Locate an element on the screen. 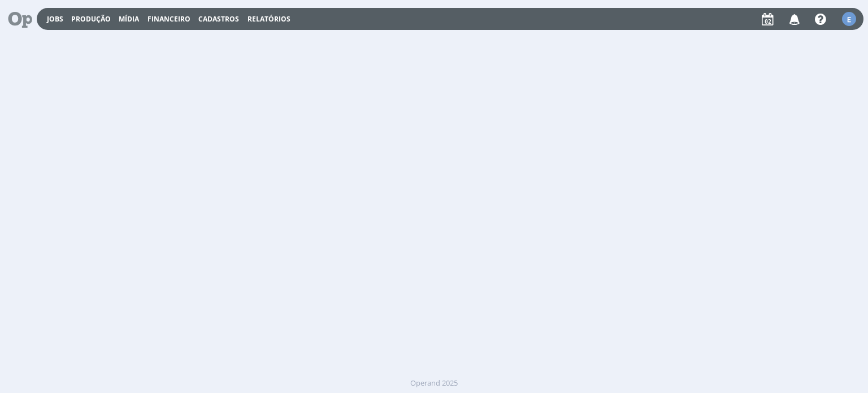  button: Financeiro is located at coordinates (169, 19).